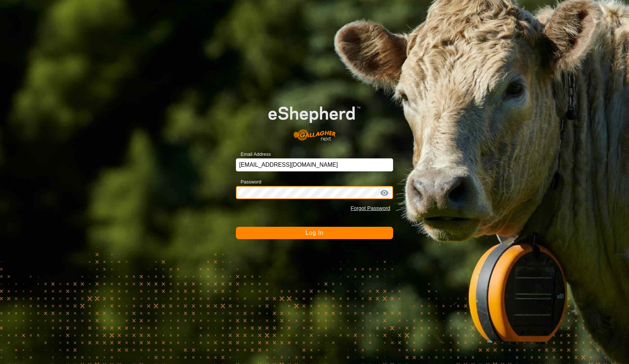 Image resolution: width=629 pixels, height=364 pixels. I want to click on label: Password, so click(248, 182).